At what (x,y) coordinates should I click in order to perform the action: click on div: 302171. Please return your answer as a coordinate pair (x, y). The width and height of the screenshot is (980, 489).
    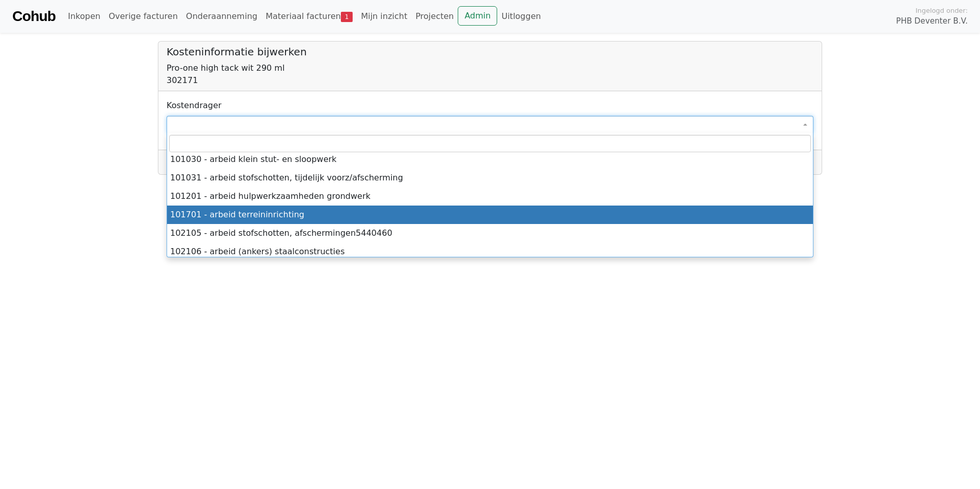
    Looking at the image, I should click on (490, 81).